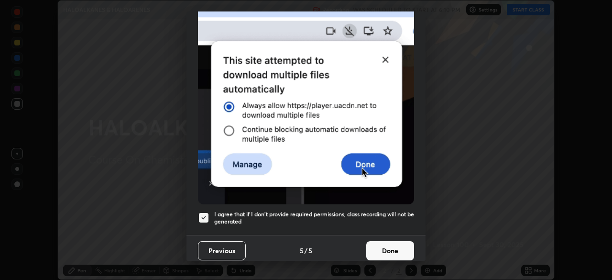 The image size is (612, 280). Describe the element at coordinates (390, 251) in the screenshot. I see `button: Done` at that location.